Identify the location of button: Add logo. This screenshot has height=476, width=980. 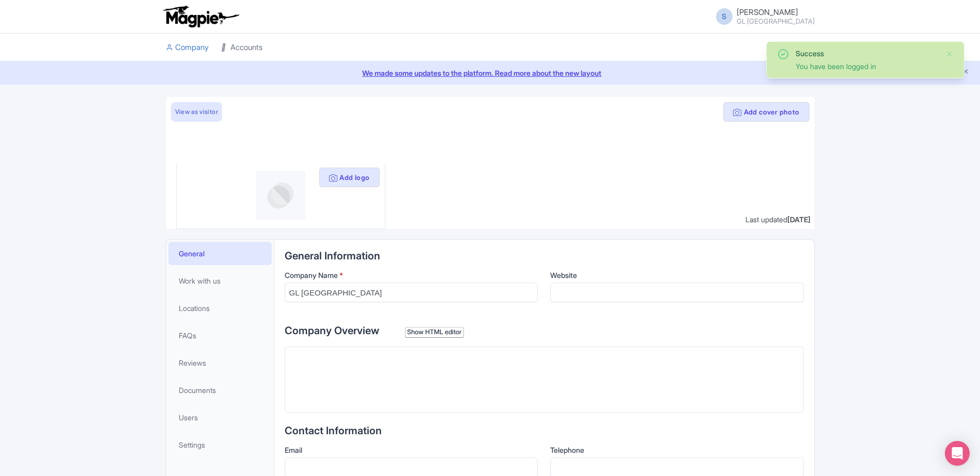
(349, 177).